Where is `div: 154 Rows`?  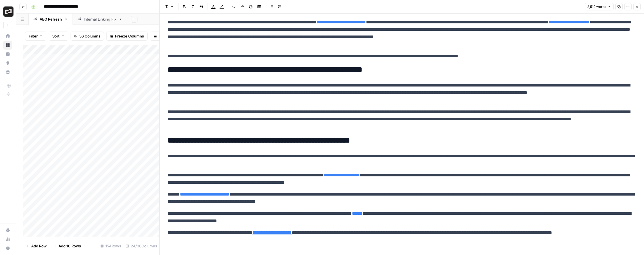
div: 154 Rows is located at coordinates (111, 246).